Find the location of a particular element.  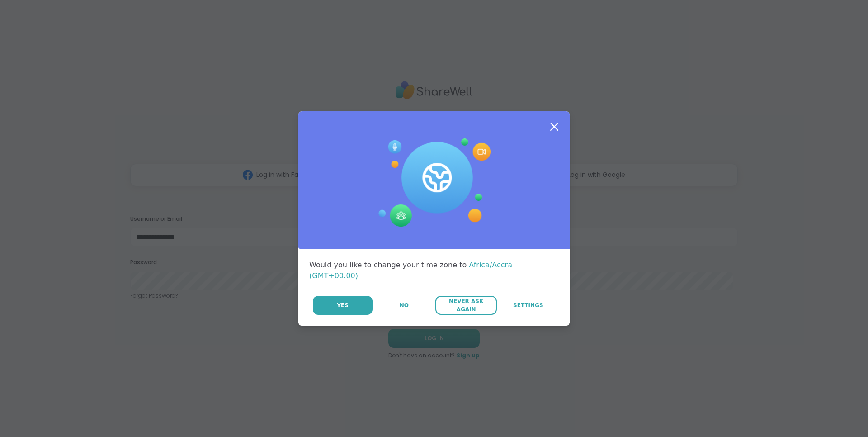

span: Settings is located at coordinates (528, 305).